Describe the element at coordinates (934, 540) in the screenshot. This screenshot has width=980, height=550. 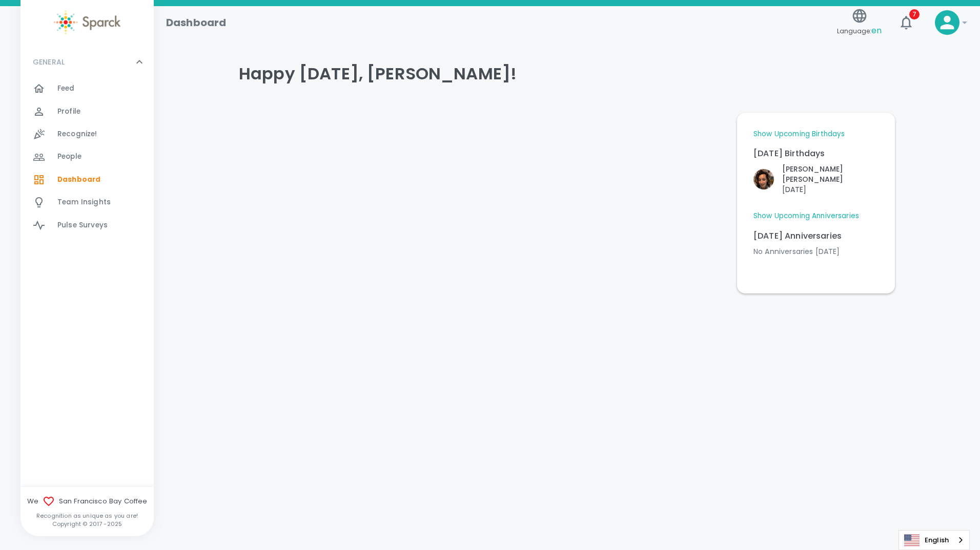
I see `a: English` at that location.